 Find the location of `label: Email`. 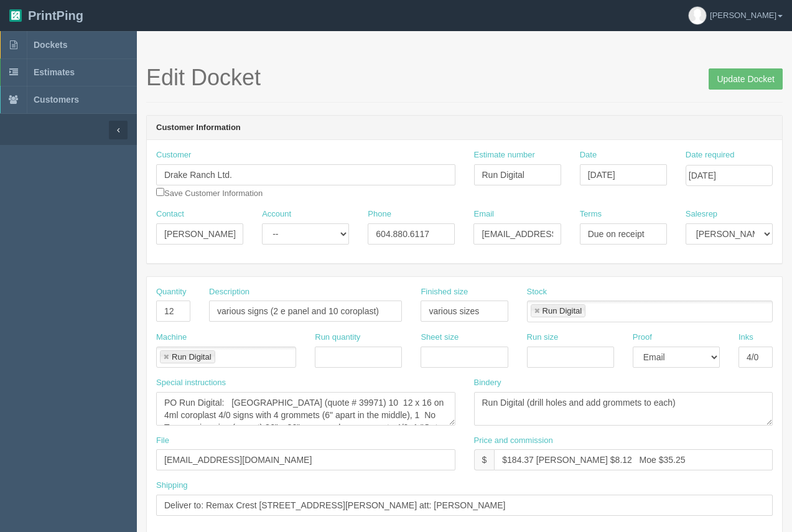

label: Email is located at coordinates (484, 214).